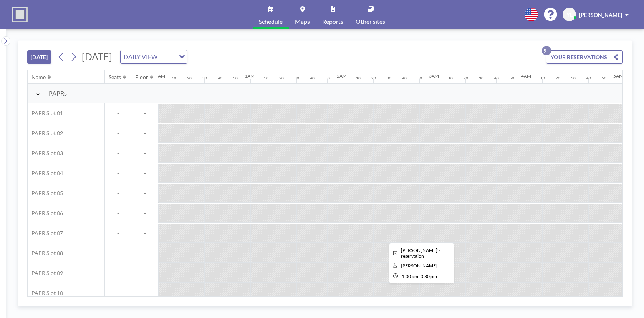 The image size is (644, 318). What do you see at coordinates (585, 57) in the screenshot?
I see `button: YOUR RESERVATIONS9+` at bounding box center [585, 57].